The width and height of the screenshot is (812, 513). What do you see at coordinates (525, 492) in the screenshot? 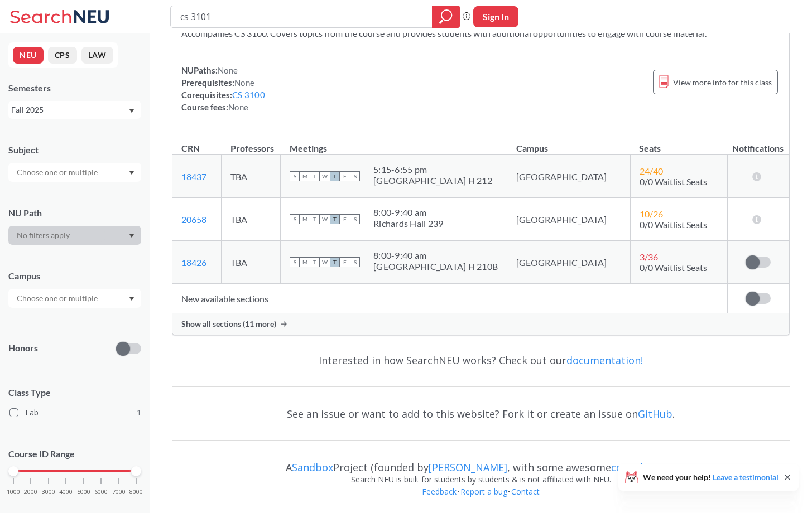
I see `a: Contact` at bounding box center [525, 492].